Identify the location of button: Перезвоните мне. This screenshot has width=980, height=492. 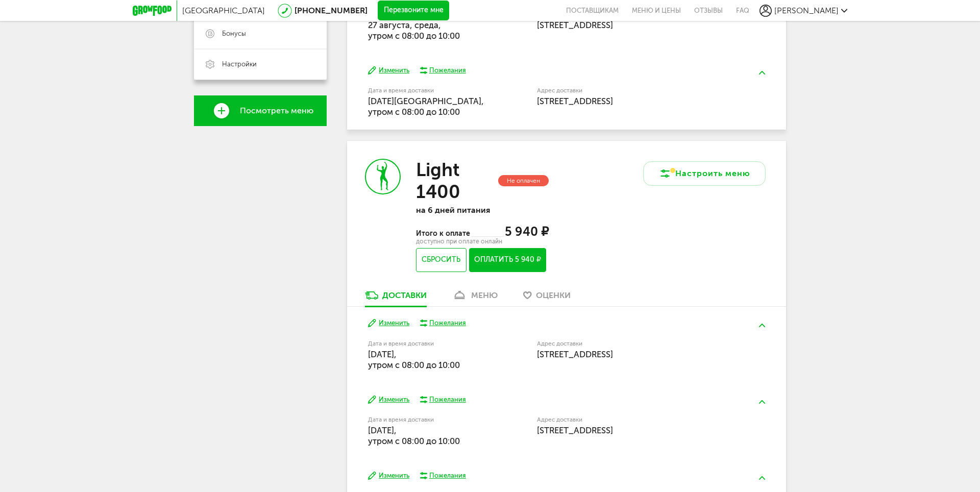
(414, 11).